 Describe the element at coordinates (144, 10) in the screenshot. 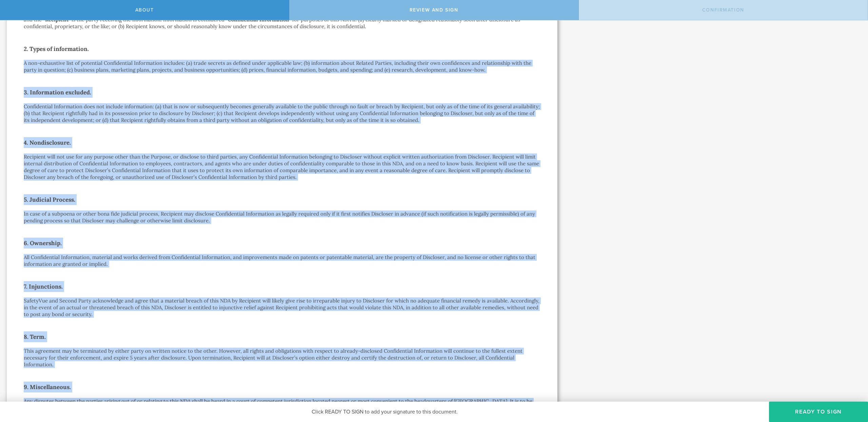

I see `span: About` at that location.